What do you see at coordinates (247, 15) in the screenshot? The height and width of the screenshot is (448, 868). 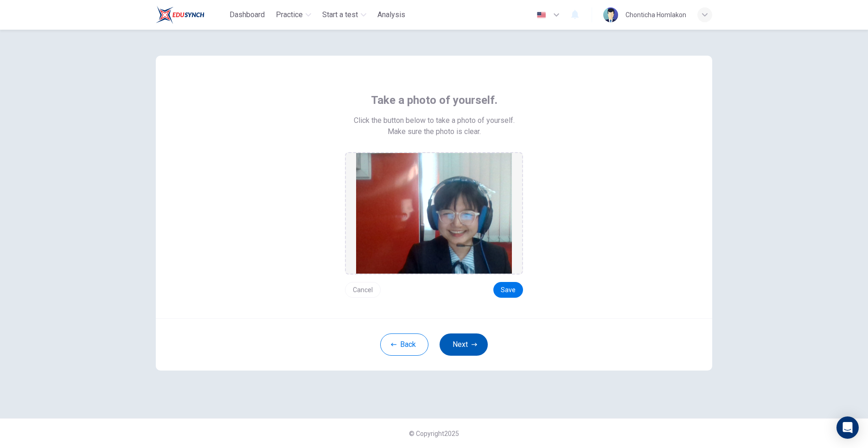 I see `span: Dashboard` at bounding box center [247, 15].